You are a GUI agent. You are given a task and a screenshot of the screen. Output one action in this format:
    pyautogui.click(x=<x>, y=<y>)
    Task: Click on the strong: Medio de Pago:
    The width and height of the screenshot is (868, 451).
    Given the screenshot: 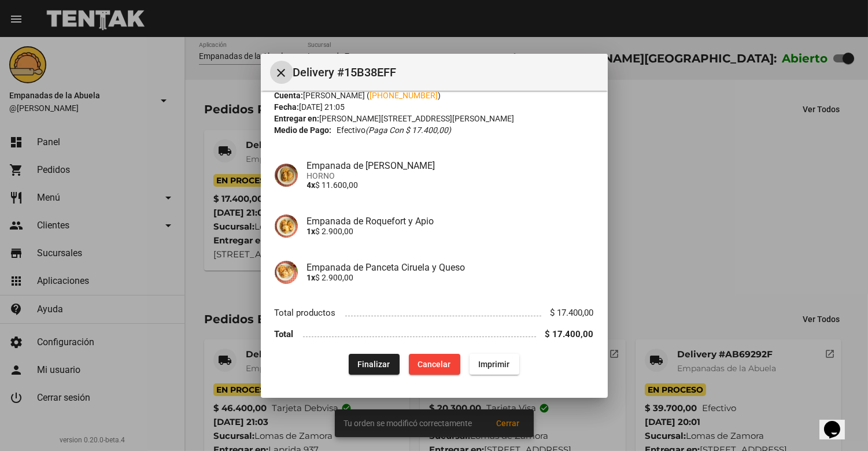 What is the action you would take?
    pyautogui.click(x=303, y=130)
    